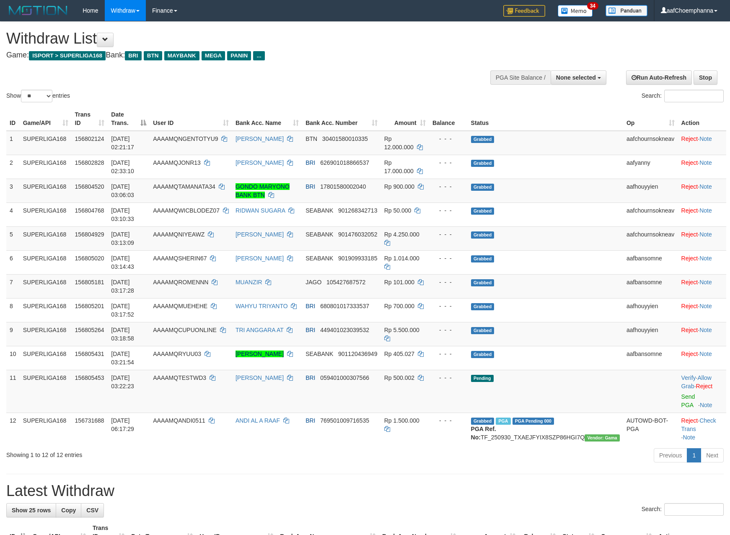  I want to click on img: Button%20Memo.svg, so click(575, 11).